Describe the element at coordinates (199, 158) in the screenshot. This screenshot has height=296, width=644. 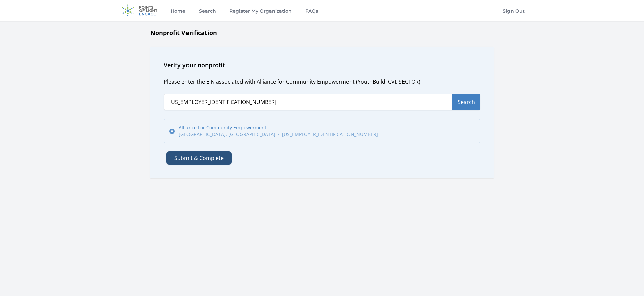
I see `button: Submit & Complete` at that location.